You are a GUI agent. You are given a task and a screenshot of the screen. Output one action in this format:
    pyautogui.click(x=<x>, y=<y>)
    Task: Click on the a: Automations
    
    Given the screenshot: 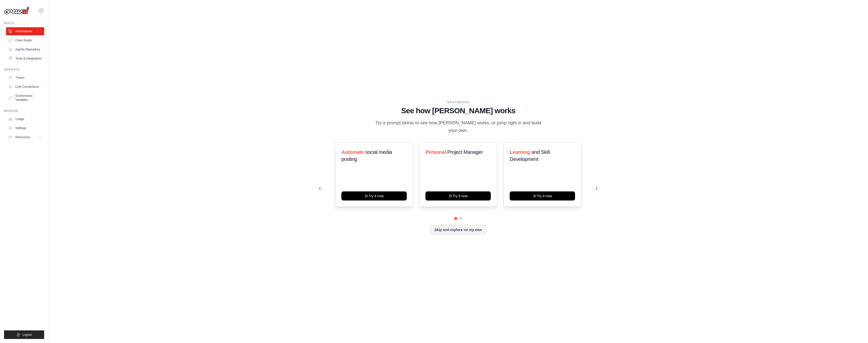 What is the action you would take?
    pyautogui.click(x=25, y=31)
    